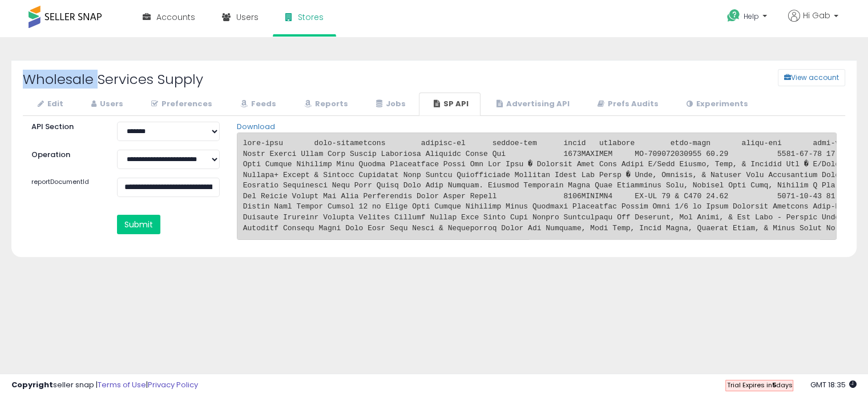 The width and height of the screenshot is (868, 397). Describe the element at coordinates (66, 155) in the screenshot. I see `label: Operation` at that location.